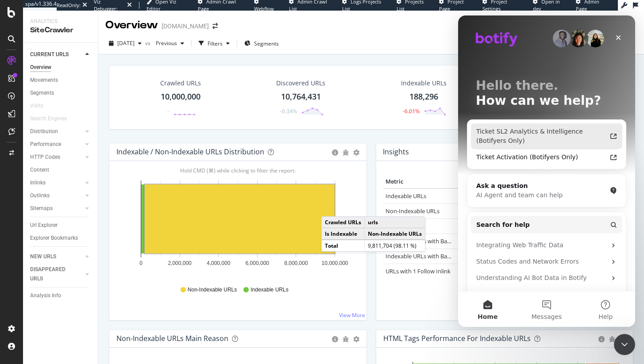 This screenshot has width=644, height=364. What do you see at coordinates (180, 263) in the screenshot?
I see `text: 2,000,000` at bounding box center [180, 263].